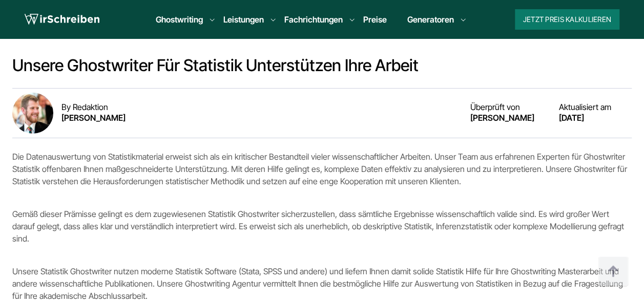  Describe the element at coordinates (502, 113) in the screenshot. I see `div: Überprüft von` at that location.